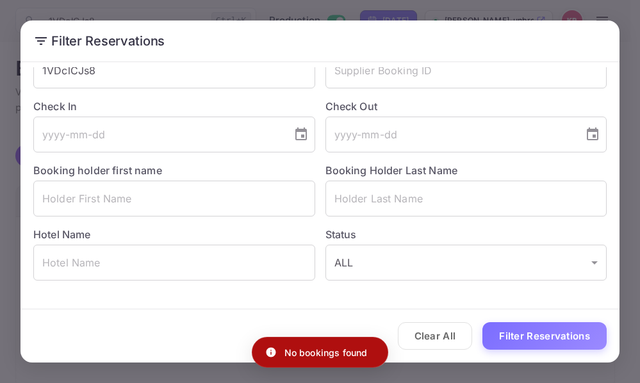 Image resolution: width=640 pixels, height=383 pixels. I want to click on input: Holder Last Name, so click(466, 198).